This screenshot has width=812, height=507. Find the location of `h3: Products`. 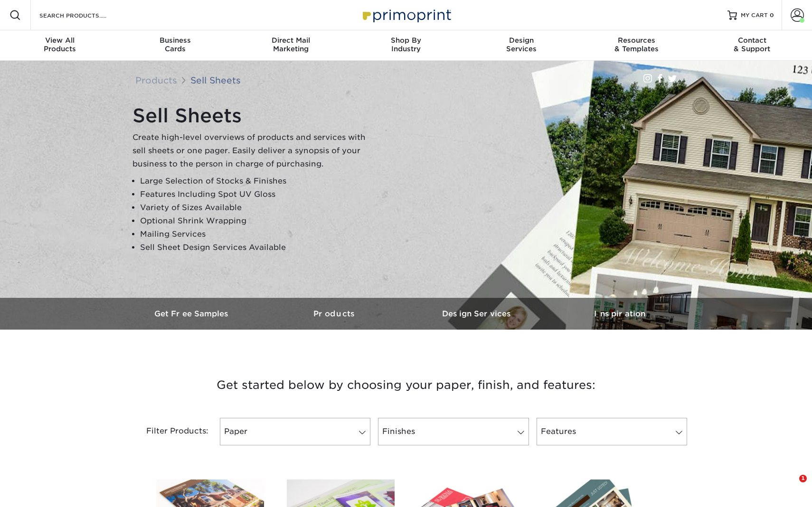

h3: Products is located at coordinates (334, 313).